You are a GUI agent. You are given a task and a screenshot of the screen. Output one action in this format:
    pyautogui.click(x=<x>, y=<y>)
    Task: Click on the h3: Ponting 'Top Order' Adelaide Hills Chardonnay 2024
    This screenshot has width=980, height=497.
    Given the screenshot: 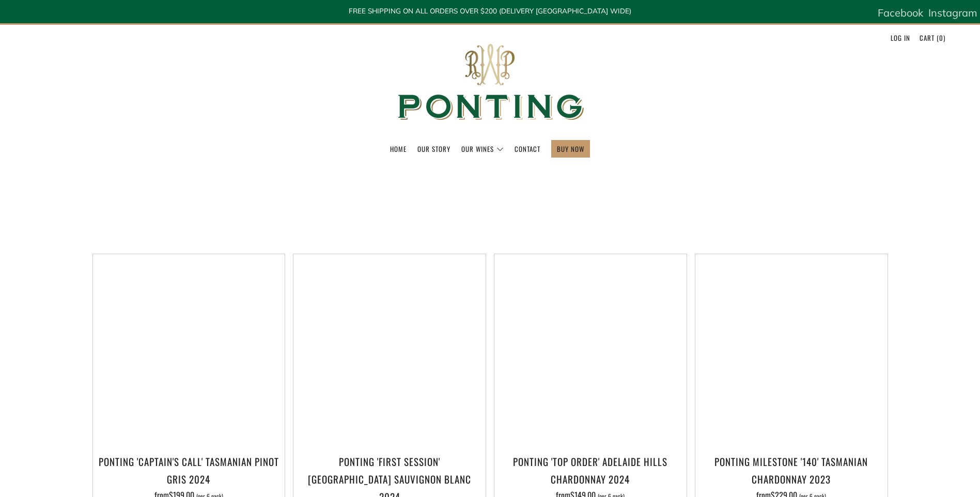 What is the action you would take?
    pyautogui.click(x=590, y=470)
    